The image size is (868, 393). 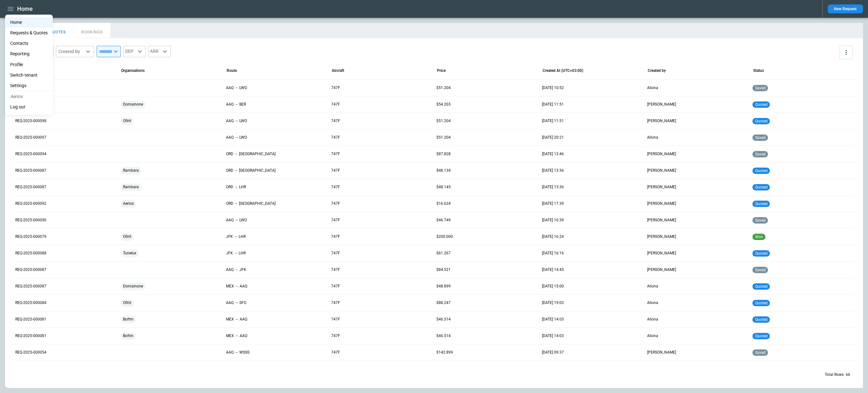 I want to click on li: Log out, so click(x=29, y=107).